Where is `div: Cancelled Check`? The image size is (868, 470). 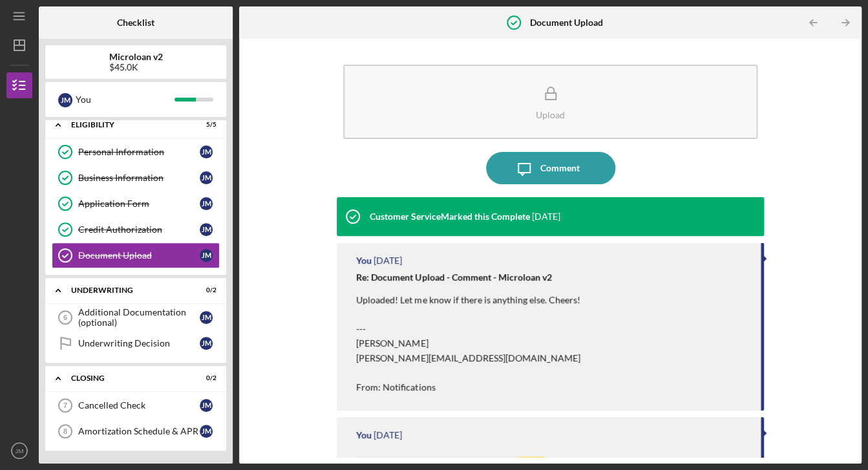 div: Cancelled Check is located at coordinates (139, 406).